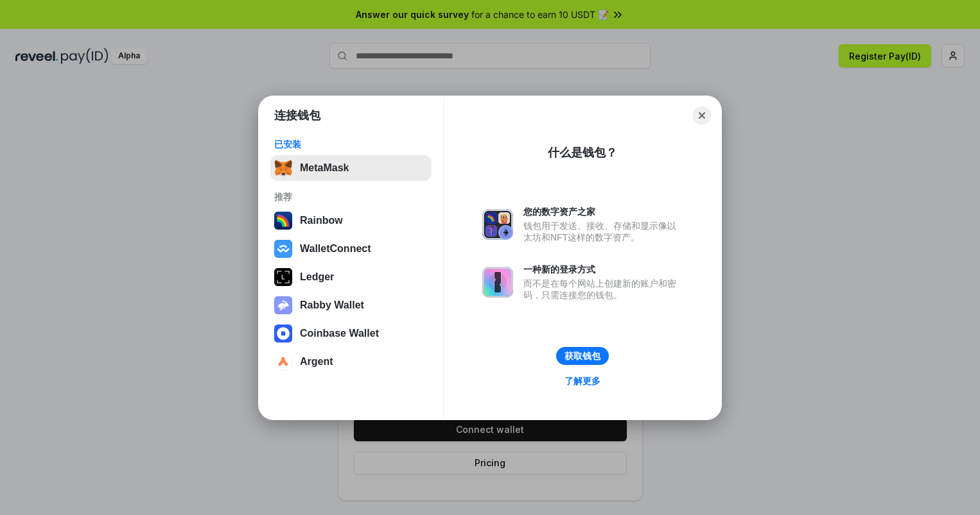  Describe the element at coordinates (582, 356) in the screenshot. I see `div: 获取钱包` at that location.